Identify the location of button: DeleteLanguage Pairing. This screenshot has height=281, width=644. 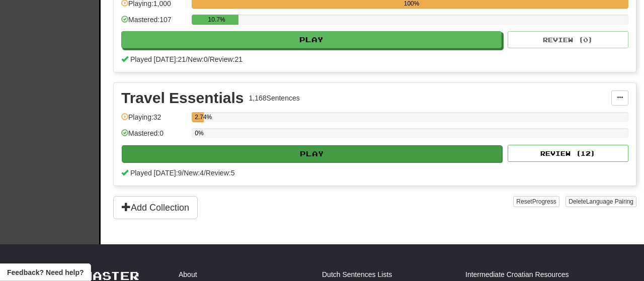
(601, 202).